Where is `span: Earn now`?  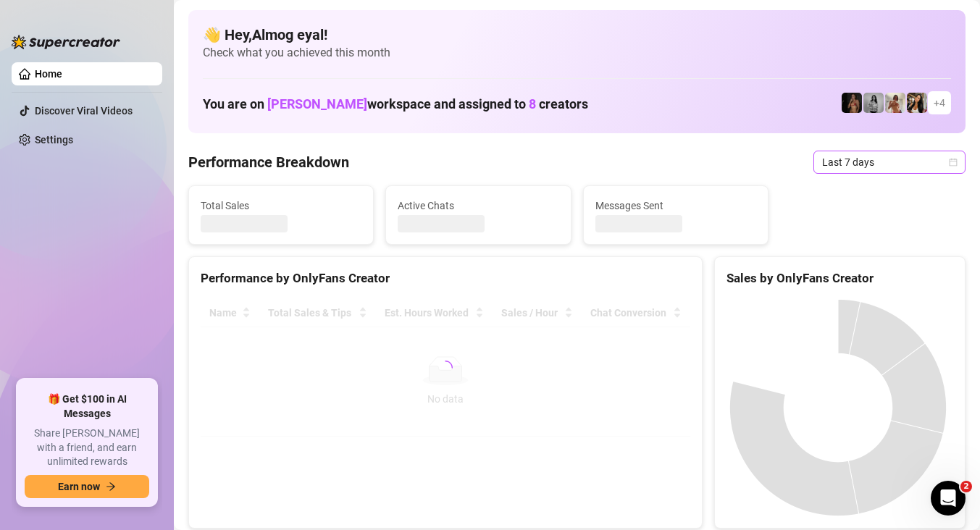
span: Earn now is located at coordinates (79, 487).